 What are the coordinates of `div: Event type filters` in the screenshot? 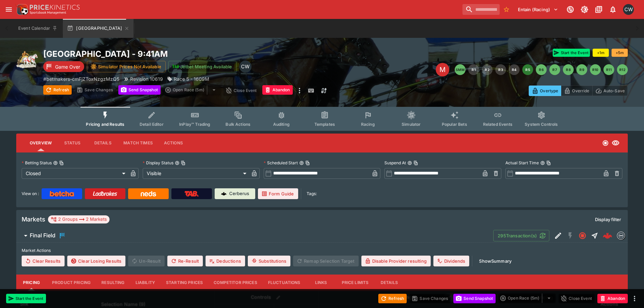 It's located at (322, 118).